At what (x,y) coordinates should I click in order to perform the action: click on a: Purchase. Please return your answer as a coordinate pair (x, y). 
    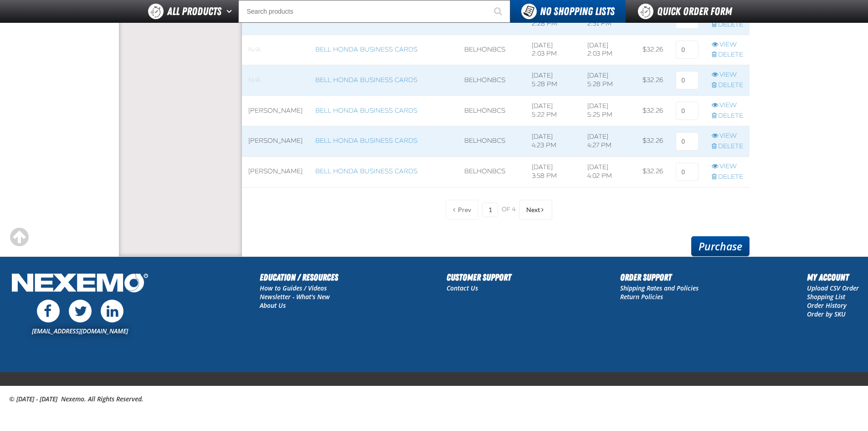
    Looking at the image, I should click on (721, 247).